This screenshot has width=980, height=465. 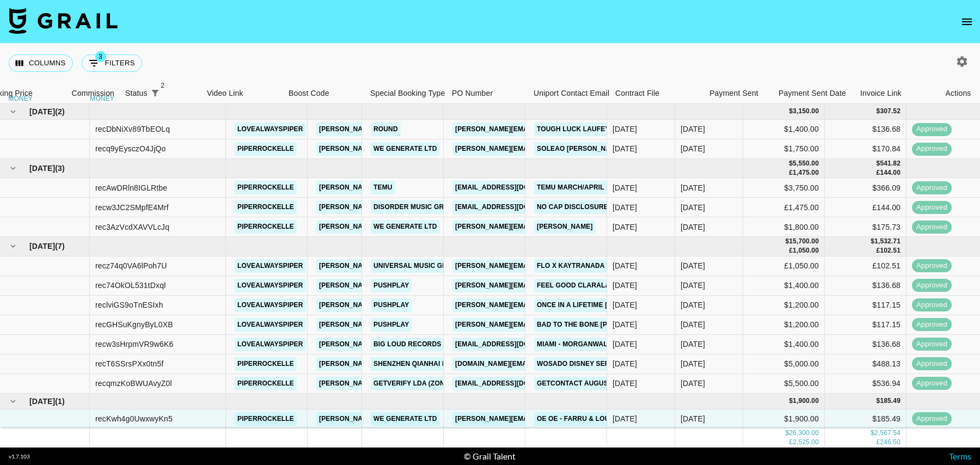 What do you see at coordinates (417, 265) in the screenshot?
I see `a: Universal Music Group` at bounding box center [417, 265].